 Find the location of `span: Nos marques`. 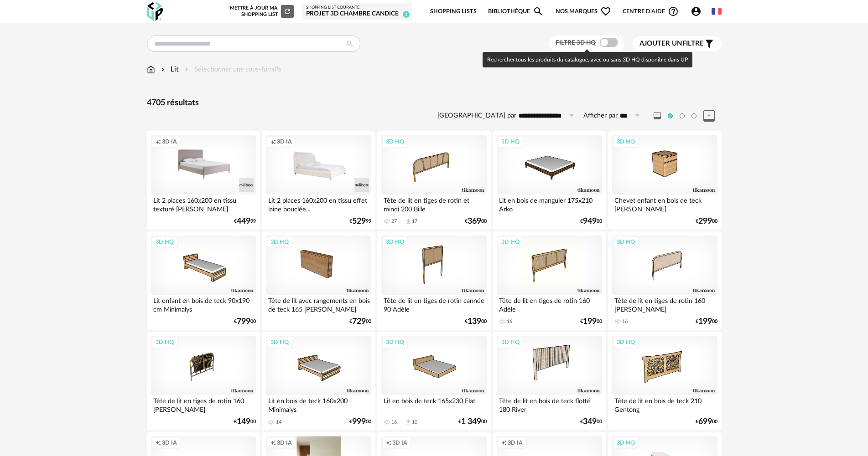

span: Nos marques is located at coordinates (584, 11).